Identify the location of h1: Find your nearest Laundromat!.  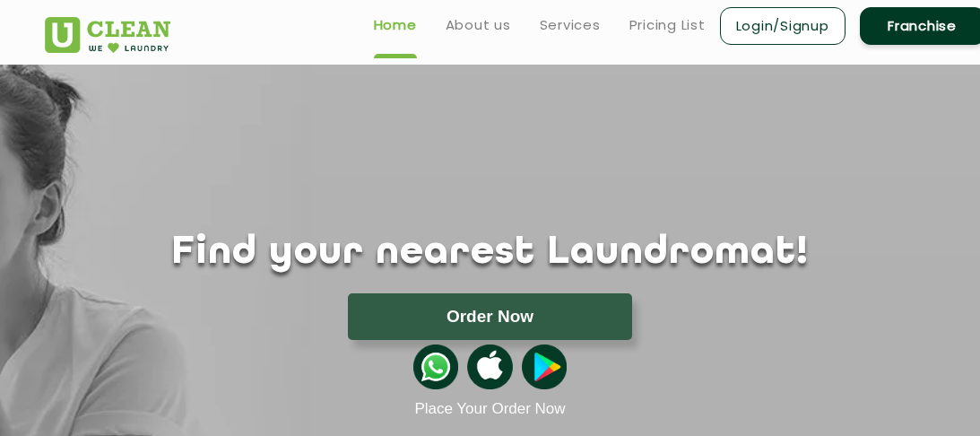
(490, 253).